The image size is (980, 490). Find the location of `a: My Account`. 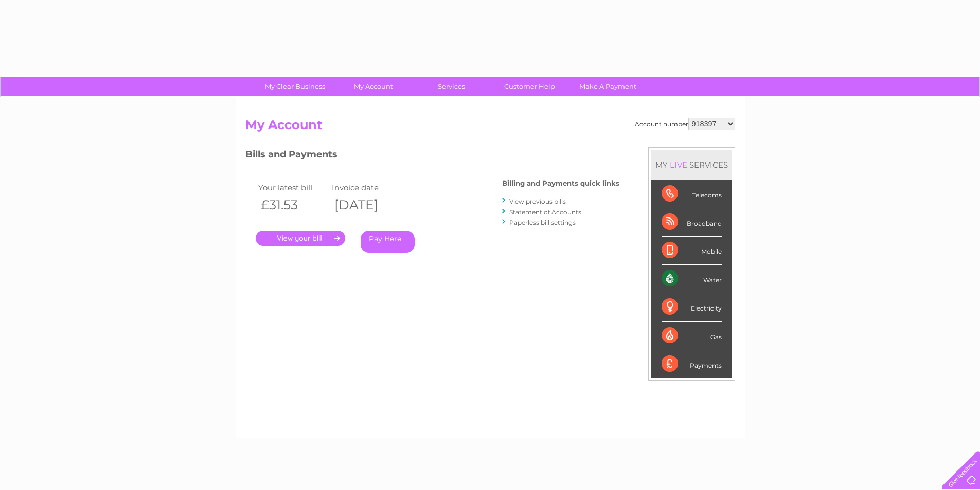

a: My Account is located at coordinates (373, 86).